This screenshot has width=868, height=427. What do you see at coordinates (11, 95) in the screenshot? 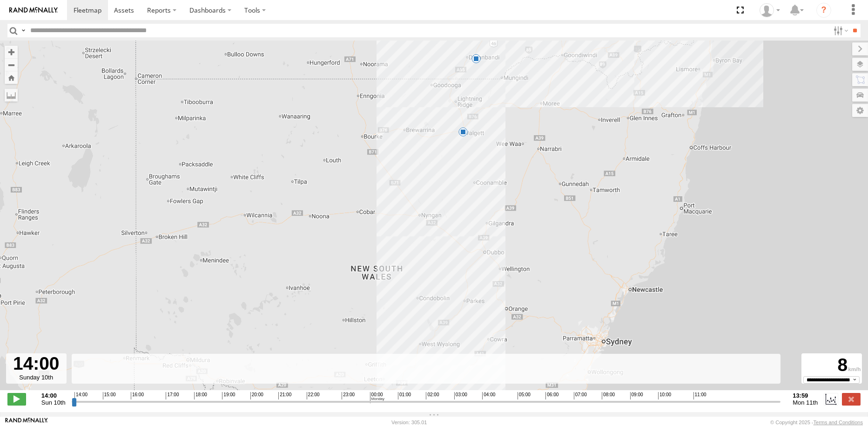
I see `label: Measure` at bounding box center [11, 95].